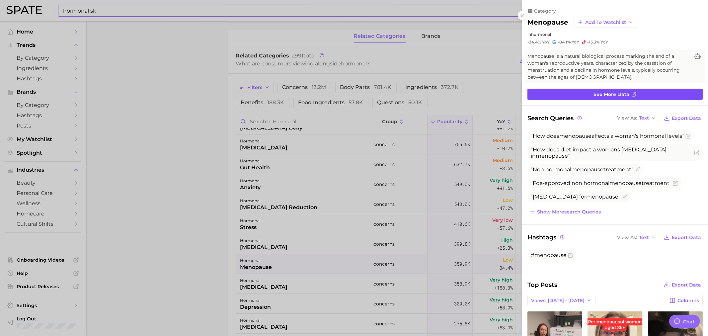  What do you see at coordinates (607, 136) in the screenshot?
I see `span: How does affects a woman's hormonal levels` at bounding box center [607, 136].